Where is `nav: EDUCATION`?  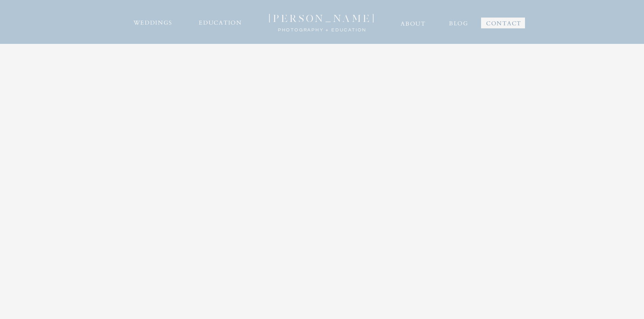
nav: EDUCATION is located at coordinates (220, 22).